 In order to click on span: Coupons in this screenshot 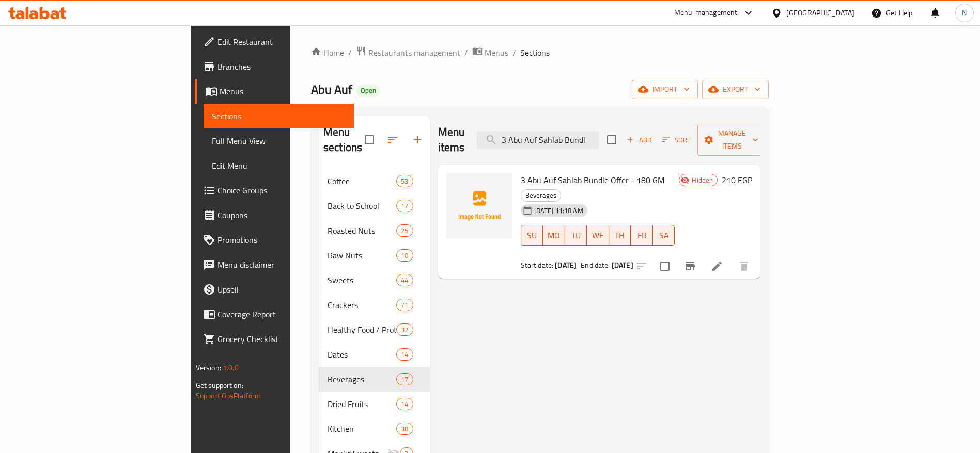, I will do `click(281, 215)`.